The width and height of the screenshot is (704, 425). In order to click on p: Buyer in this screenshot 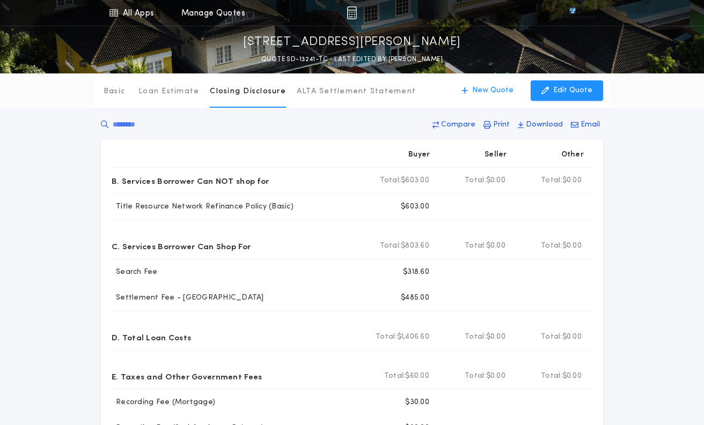, I will do `click(419, 155)`.